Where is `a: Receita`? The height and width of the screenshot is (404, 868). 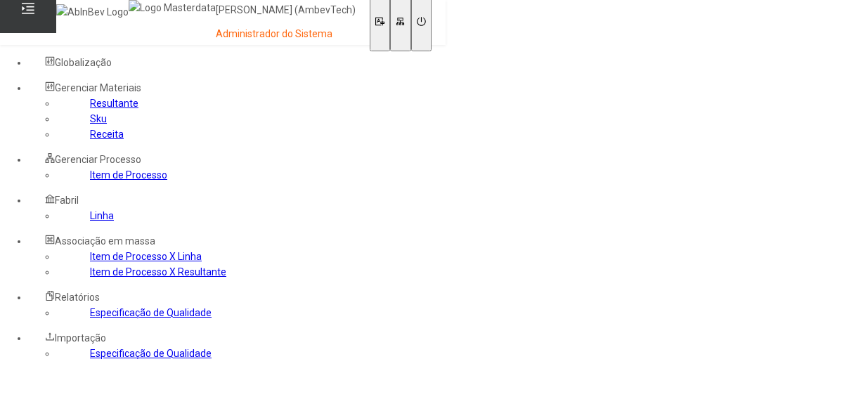
a: Receita is located at coordinates (107, 134).